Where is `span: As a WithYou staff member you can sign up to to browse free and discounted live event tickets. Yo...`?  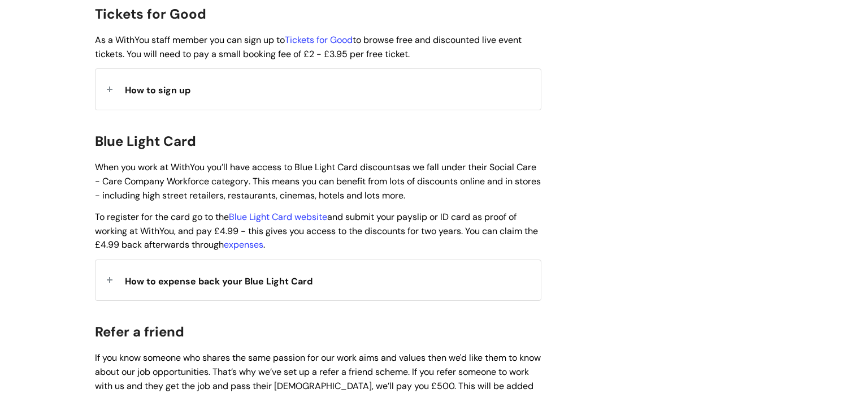 span: As a WithYou staff member you can sign up to to browse free and discounted live event tickets. Yo... is located at coordinates (308, 47).